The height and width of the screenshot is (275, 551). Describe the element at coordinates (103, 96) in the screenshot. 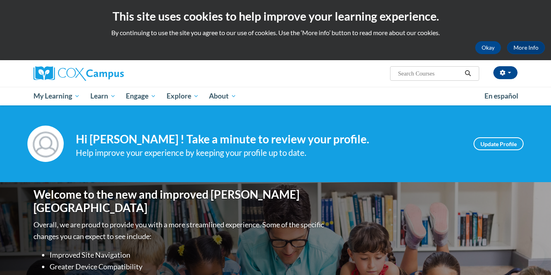

I see `span: Learn` at that location.